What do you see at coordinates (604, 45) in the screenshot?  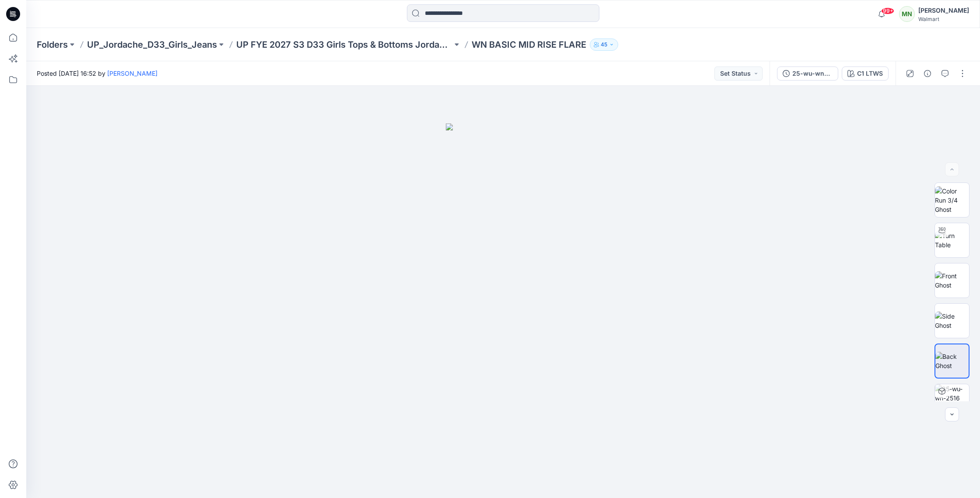 I see `button: 45` at bounding box center [604, 45].